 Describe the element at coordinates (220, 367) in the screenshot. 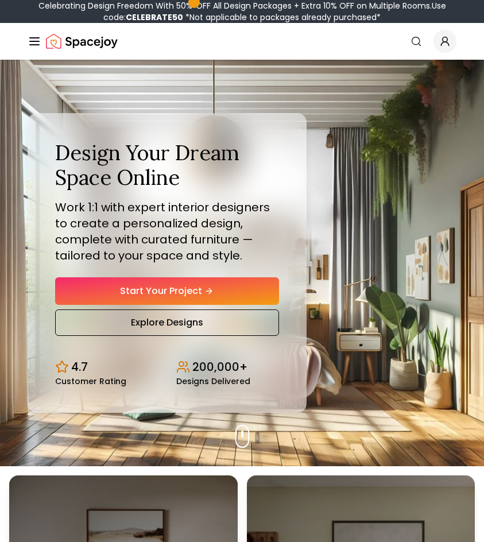

I see `p: 200,000+` at that location.